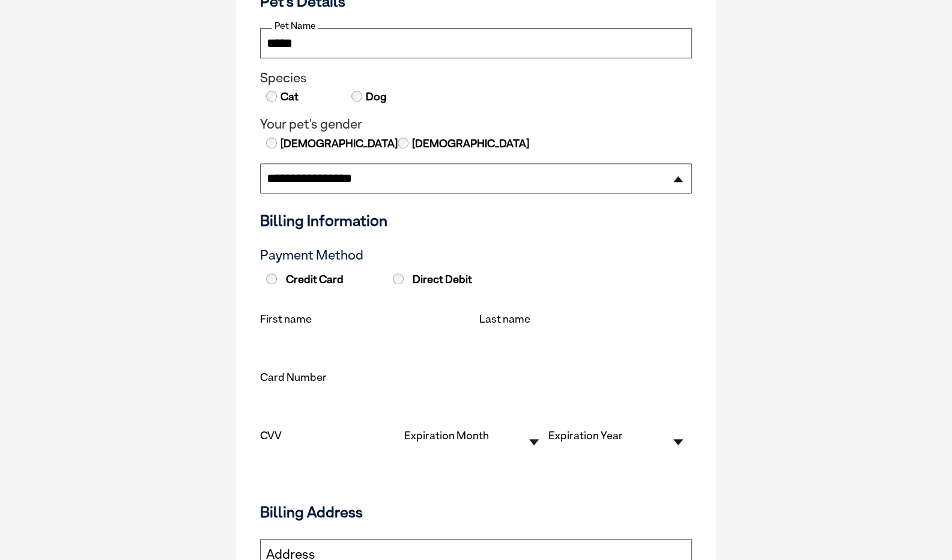 The height and width of the screenshot is (560, 952). I want to click on label: Cat, so click(289, 97).